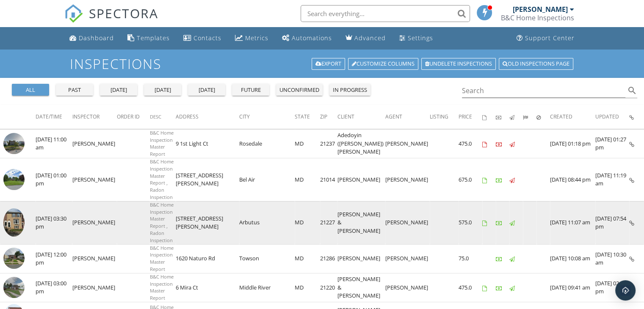 The height and width of the screenshot is (309, 644). What do you see at coordinates (459, 64) in the screenshot?
I see `a: Undelete inspections` at bounding box center [459, 64].